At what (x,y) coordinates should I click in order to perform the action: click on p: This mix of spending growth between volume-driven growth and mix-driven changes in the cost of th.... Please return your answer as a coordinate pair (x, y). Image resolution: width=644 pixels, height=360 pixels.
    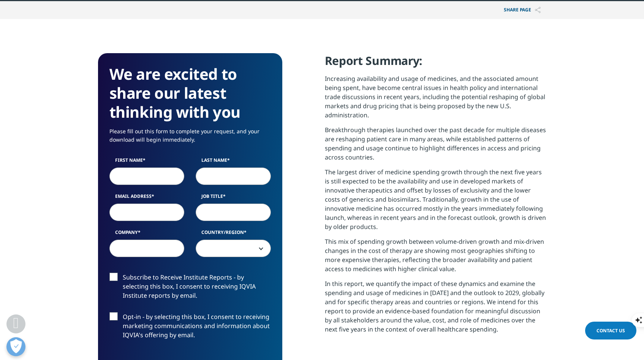
    Looking at the image, I should click on (435, 258).